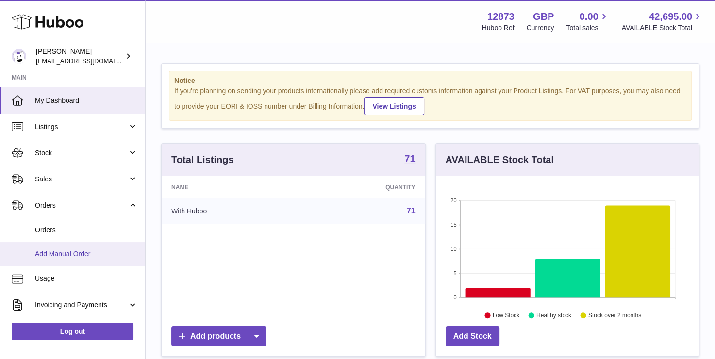 Image resolution: width=715 pixels, height=359 pixels. Describe the element at coordinates (19, 56) in the screenshot. I see `img: tikhon.oleinikov@sleepandglow.com` at that location.